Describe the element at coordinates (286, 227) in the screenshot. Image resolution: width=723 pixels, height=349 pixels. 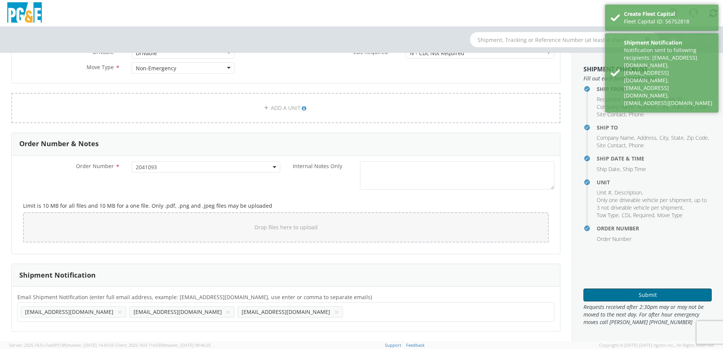
I see `span: Drop files here to upload` at that location.